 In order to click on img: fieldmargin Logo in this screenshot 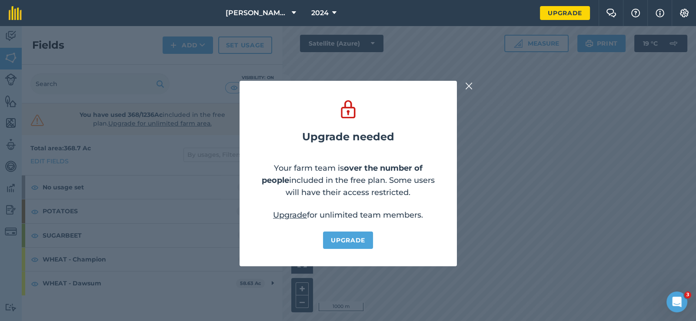, I will do `click(15, 13)`.